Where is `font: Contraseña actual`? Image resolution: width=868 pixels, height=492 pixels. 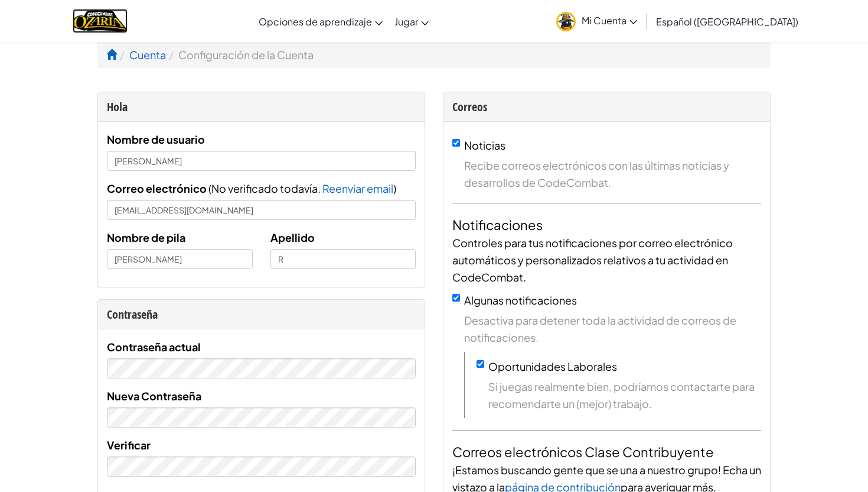 font: Contraseña actual is located at coordinates (154, 346).